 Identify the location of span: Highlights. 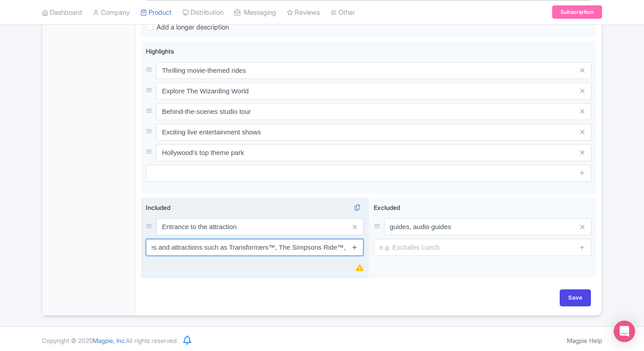
(159, 51).